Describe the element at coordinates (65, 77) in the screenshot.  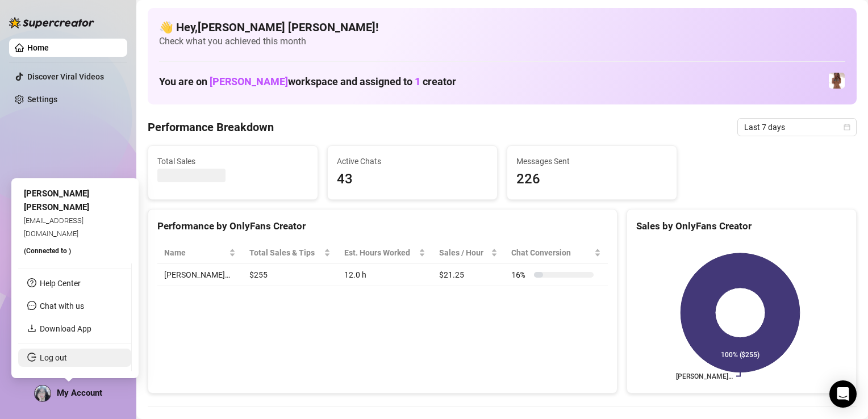
I see `a: Discover Viral Videos` at that location.